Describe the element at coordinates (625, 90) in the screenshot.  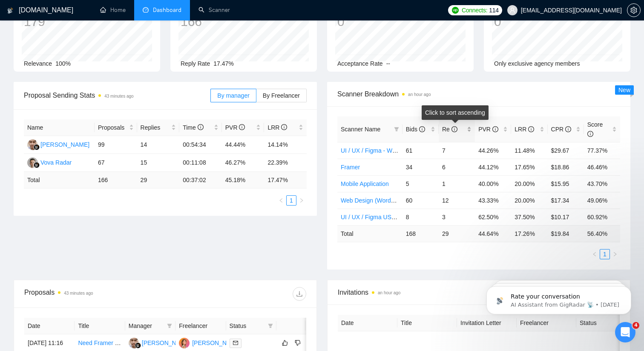
I see `span: New` at that location.